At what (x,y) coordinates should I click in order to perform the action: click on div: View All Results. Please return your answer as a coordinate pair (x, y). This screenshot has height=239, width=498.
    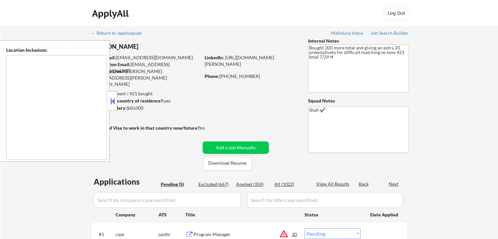
    Looking at the image, I should click on (333, 184).